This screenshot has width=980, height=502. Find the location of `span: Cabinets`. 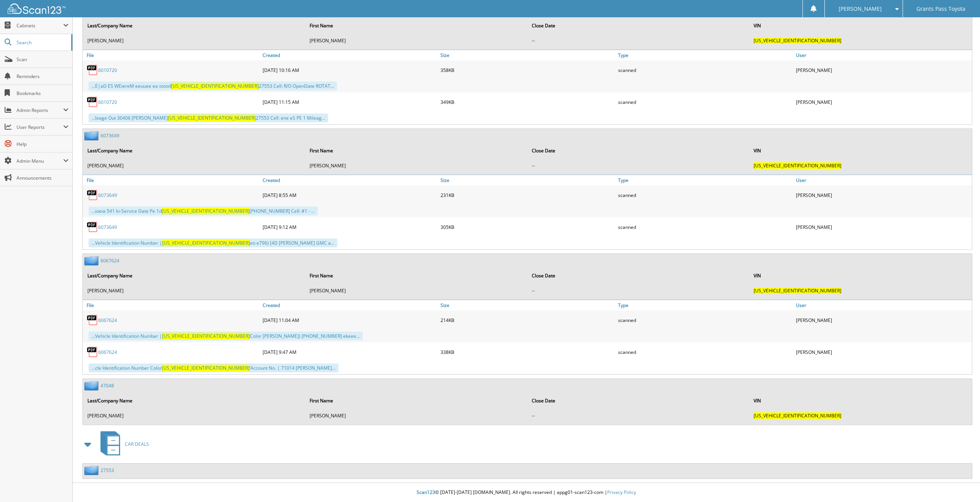

span: Cabinets is located at coordinates (40, 25).